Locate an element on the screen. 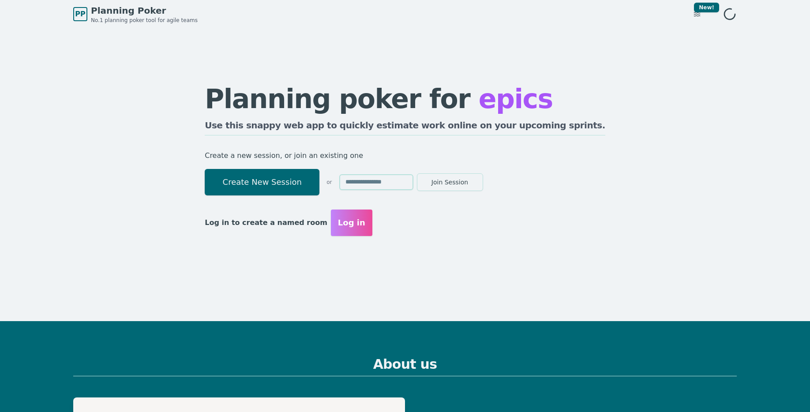  span: No.1 planning poker tool for agile teams is located at coordinates (144, 20).